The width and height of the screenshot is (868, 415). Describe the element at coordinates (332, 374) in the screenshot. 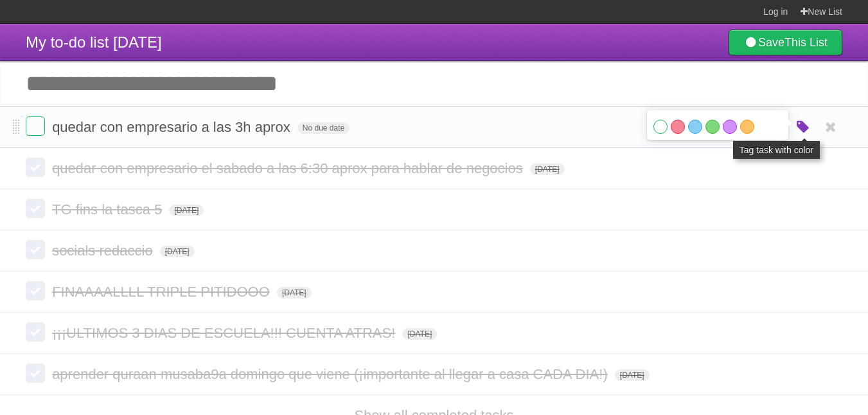

I see `span: aprender quraan musaba9a domingo que viene (¡importante al llegar a casa CADA DIA!)` at that location.